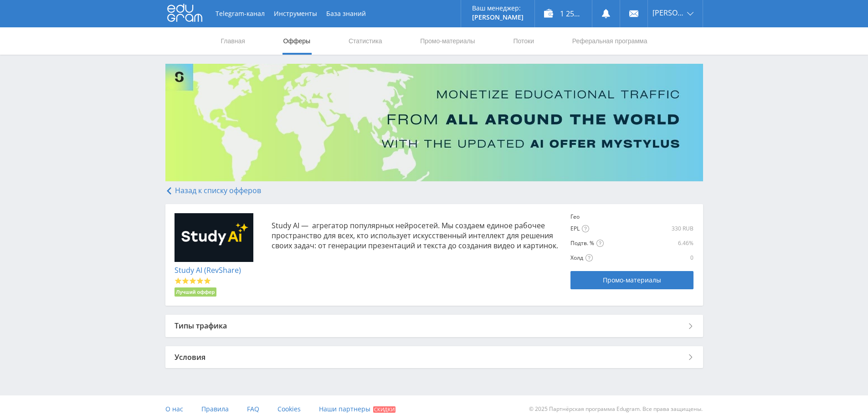  What do you see at coordinates (434, 326) in the screenshot?
I see `div: Типы трафика` at bounding box center [434, 326].